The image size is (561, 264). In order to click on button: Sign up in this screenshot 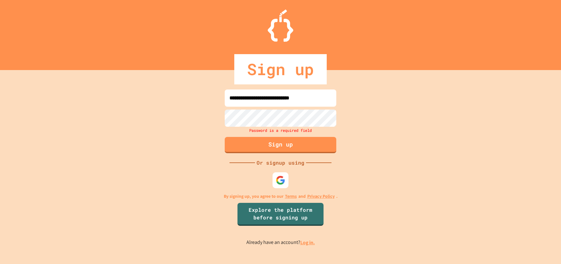, I will do `click(281, 145)`.